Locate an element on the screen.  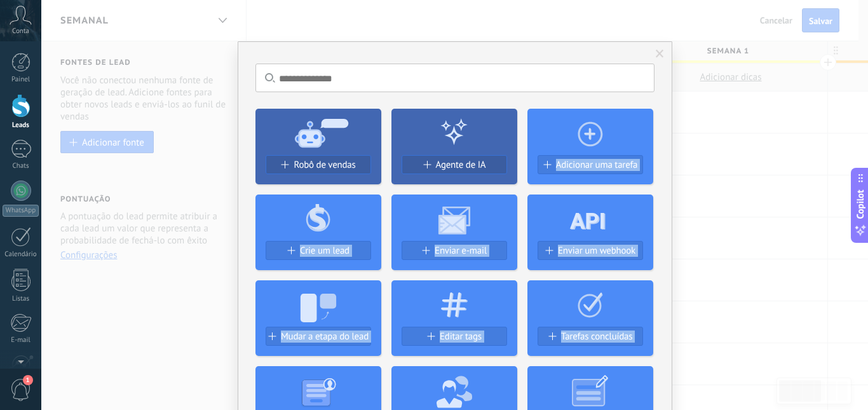
div: WhatsApp is located at coordinates (21, 210).